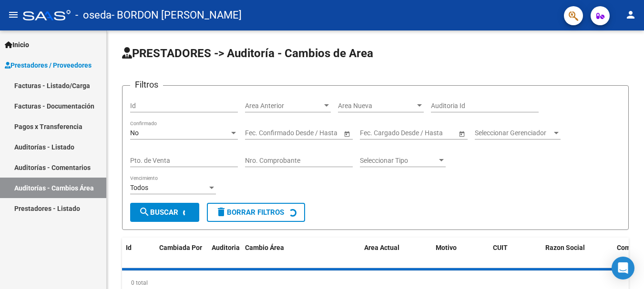 Image resolution: width=644 pixels, height=289 pixels. What do you see at coordinates (516, 259) in the screenshot?
I see `datatable-header-cell: CUIT` at bounding box center [516, 259].